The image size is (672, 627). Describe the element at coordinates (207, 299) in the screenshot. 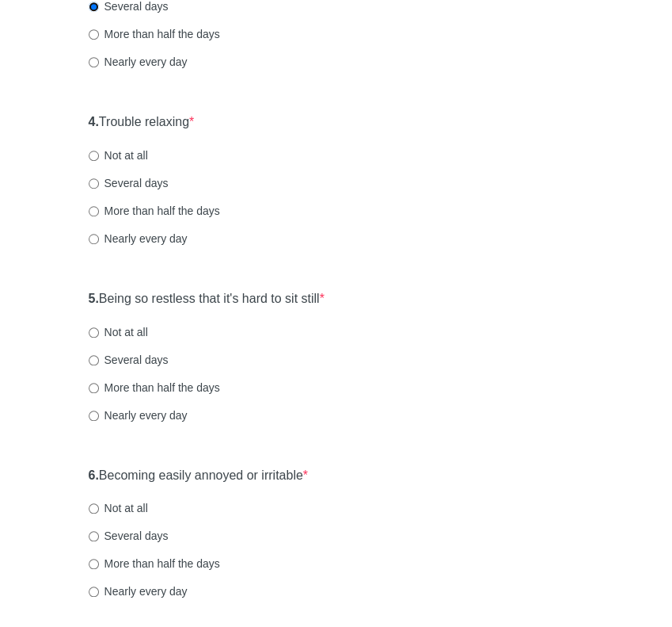

I see `label: Being so restless that it's hard to sit still` at that location.